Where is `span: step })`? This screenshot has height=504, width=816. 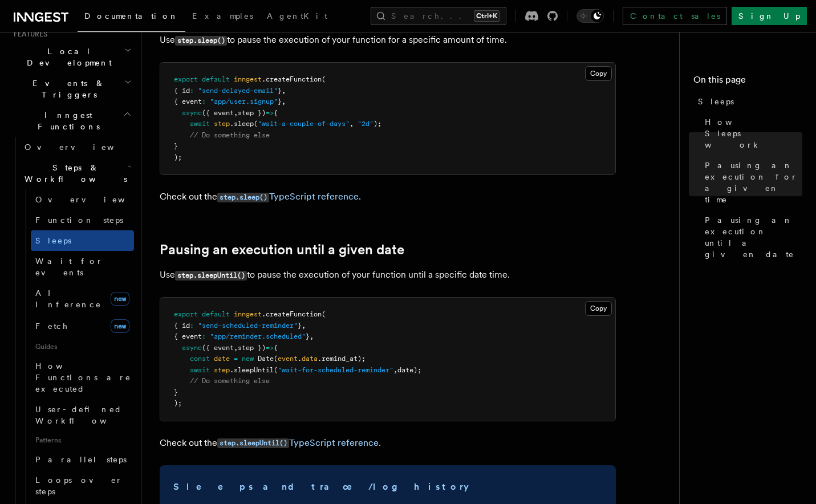
span: step }) is located at coordinates (252, 348).